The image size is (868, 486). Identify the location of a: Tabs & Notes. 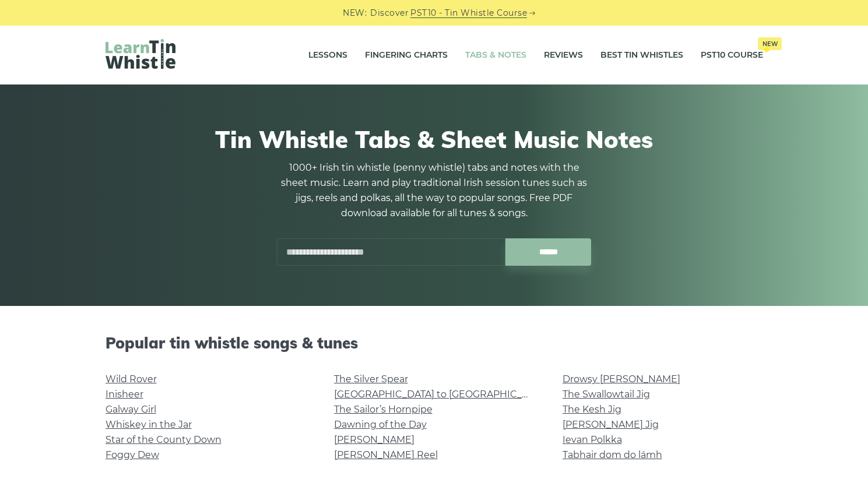
(495, 55).